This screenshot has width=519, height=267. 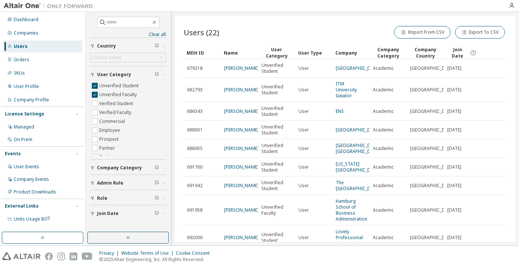 I want to click on div: External Links, so click(x=22, y=206).